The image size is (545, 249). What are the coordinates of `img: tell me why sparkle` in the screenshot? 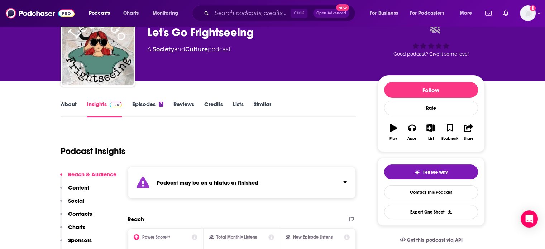 It's located at (417, 172).